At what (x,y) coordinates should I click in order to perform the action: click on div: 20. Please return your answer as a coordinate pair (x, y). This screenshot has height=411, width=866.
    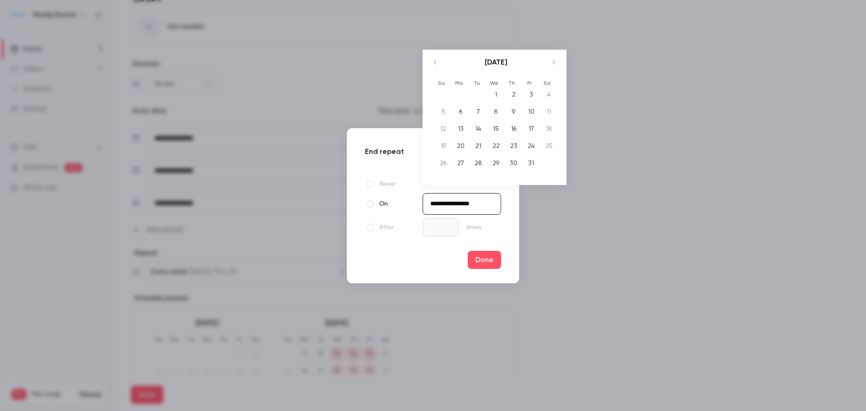
    Looking at the image, I should click on (461, 146).